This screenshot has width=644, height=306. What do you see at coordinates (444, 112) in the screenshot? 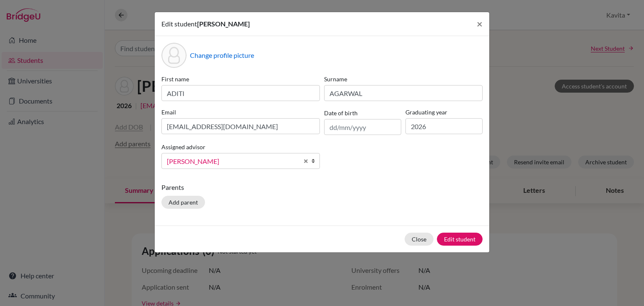
I see `label: Graduating year` at bounding box center [444, 112].